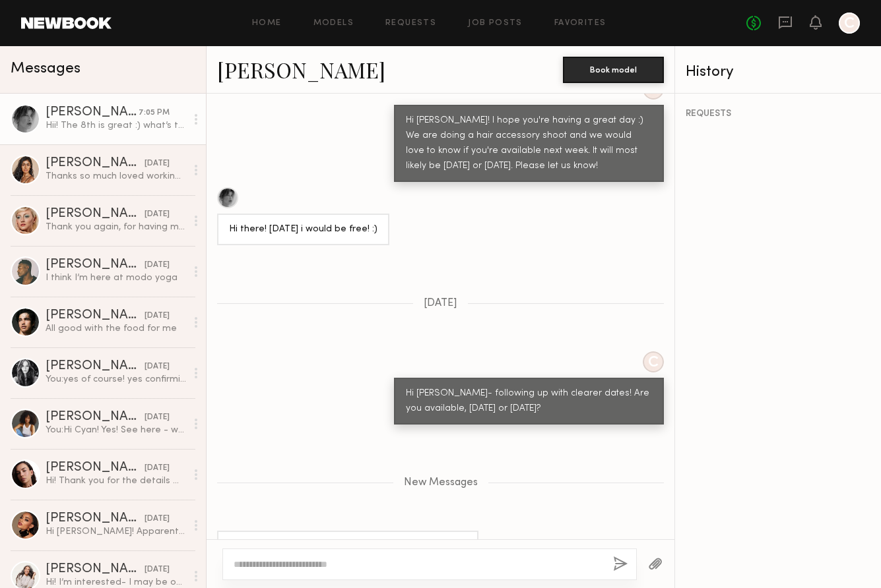 This screenshot has height=588, width=881. I want to click on a: Book model, so click(613, 68).